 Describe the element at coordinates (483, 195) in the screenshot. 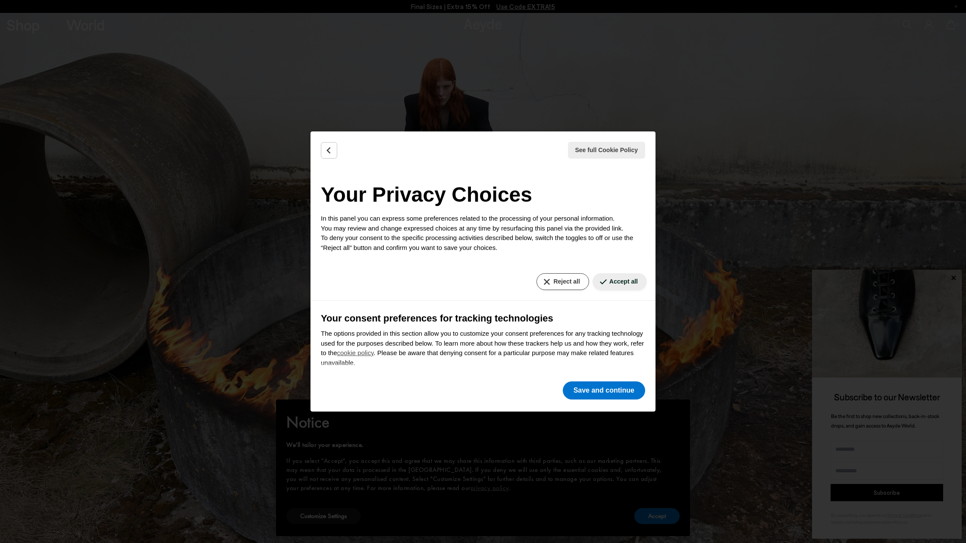

I see `h2: Your Privacy Choices` at that location.